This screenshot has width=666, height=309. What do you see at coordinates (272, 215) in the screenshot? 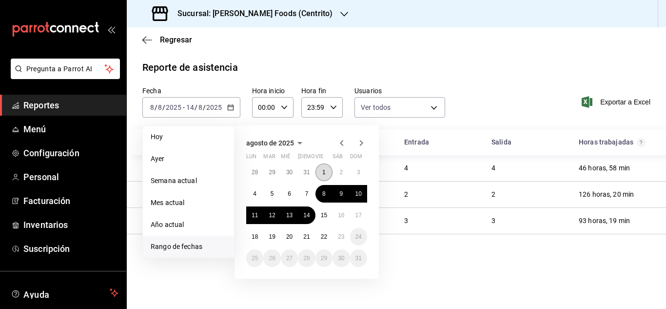
I see `abbr: 12 de agosto de 2025` at bounding box center [272, 215].